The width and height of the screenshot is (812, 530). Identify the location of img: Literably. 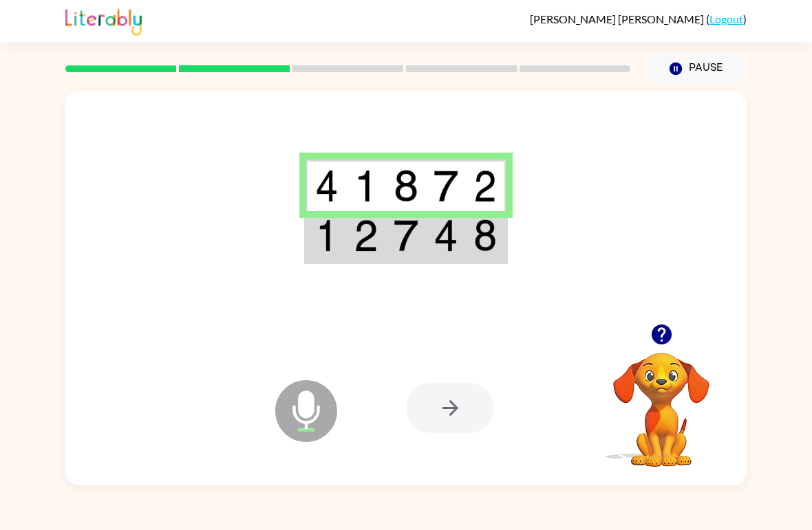
(103, 20).